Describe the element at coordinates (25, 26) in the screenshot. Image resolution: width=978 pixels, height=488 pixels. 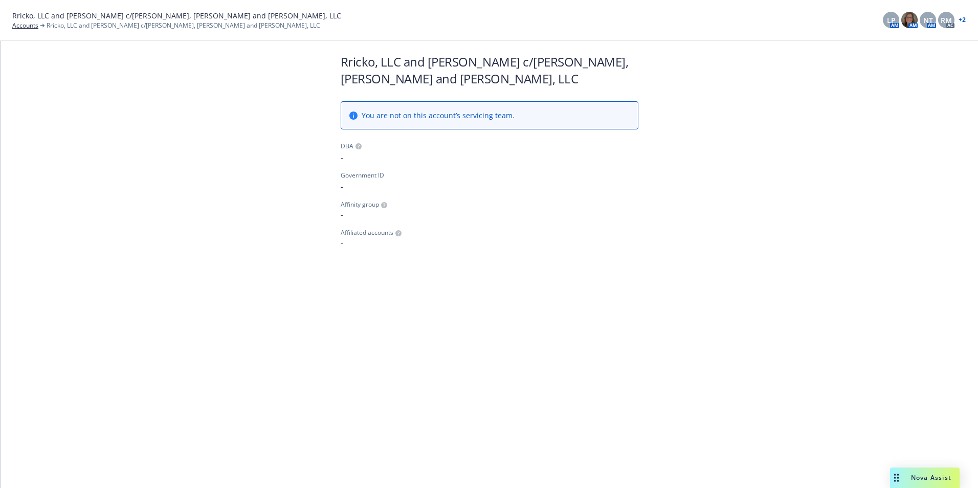
I see `a: Accounts` at that location.